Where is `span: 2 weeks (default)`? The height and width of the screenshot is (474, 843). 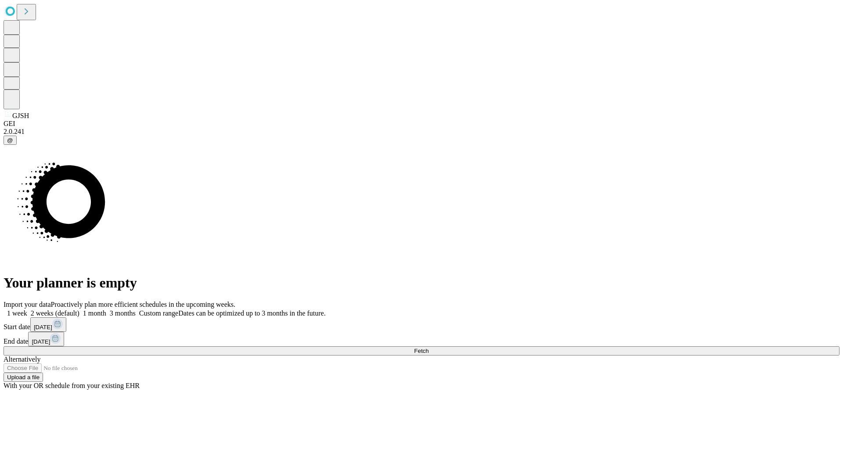
span: 2 weeks (default) is located at coordinates (55, 313).